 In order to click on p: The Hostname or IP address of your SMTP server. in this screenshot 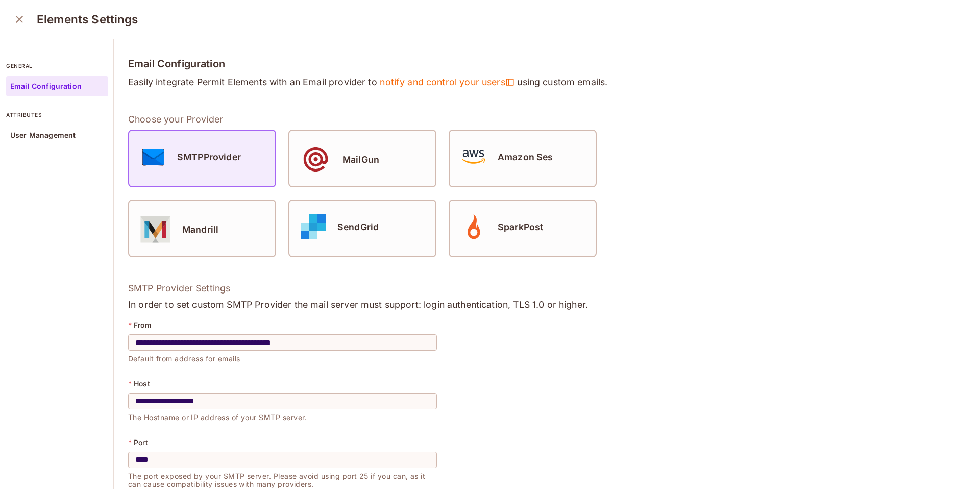, I will do `click(282, 415)`.